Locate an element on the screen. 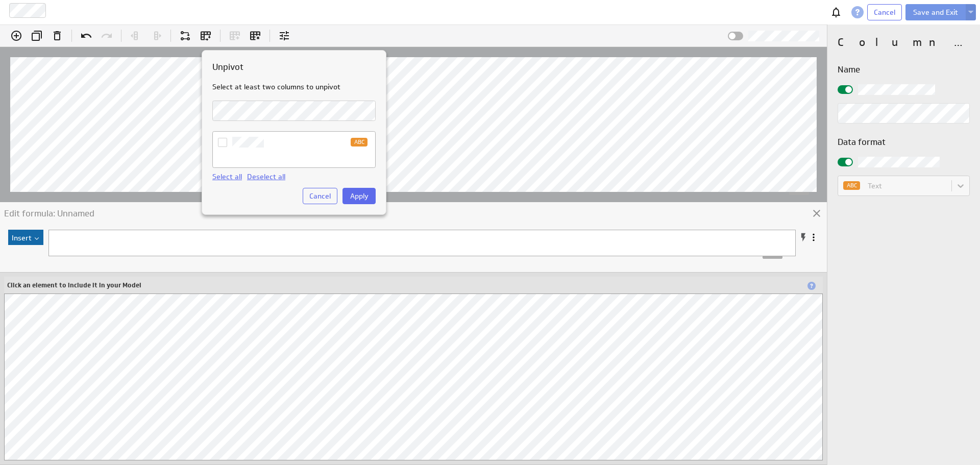 Image resolution: width=980 pixels, height=465 pixels. span: Cancel is located at coordinates (320, 196).